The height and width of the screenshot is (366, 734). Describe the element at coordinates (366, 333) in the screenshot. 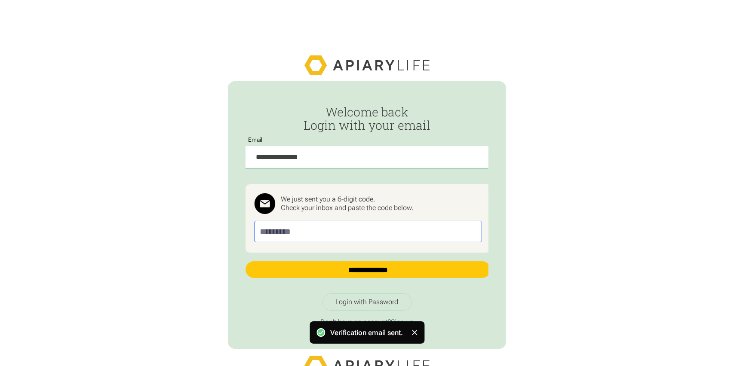

I see `div: Verification email sent.` at that location.